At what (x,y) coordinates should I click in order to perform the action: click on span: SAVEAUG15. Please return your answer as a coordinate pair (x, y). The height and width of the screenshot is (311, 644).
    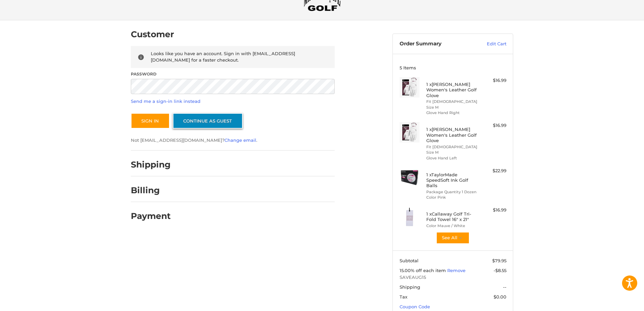
    Looking at the image, I should click on (453, 277).